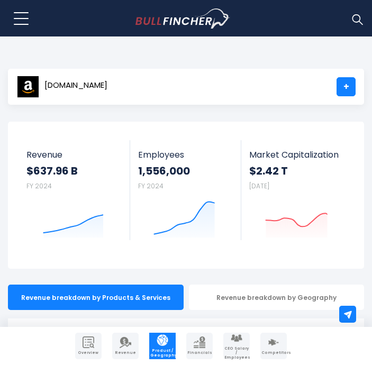 The height and width of the screenshot is (365, 372). What do you see at coordinates (200, 353) in the screenshot?
I see `span: Financials` at bounding box center [200, 353].